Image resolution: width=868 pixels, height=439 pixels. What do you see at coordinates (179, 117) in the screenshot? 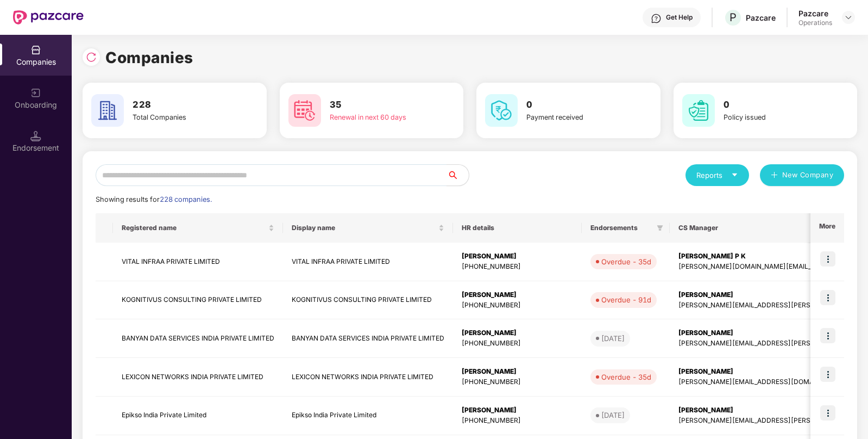
I see `div: Total Companies` at bounding box center [179, 117].